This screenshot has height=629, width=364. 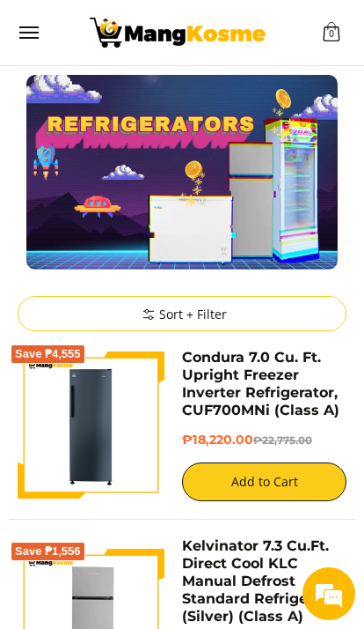 What do you see at coordinates (48, 355) in the screenshot?
I see `span: Save ₱4,555` at bounding box center [48, 355].